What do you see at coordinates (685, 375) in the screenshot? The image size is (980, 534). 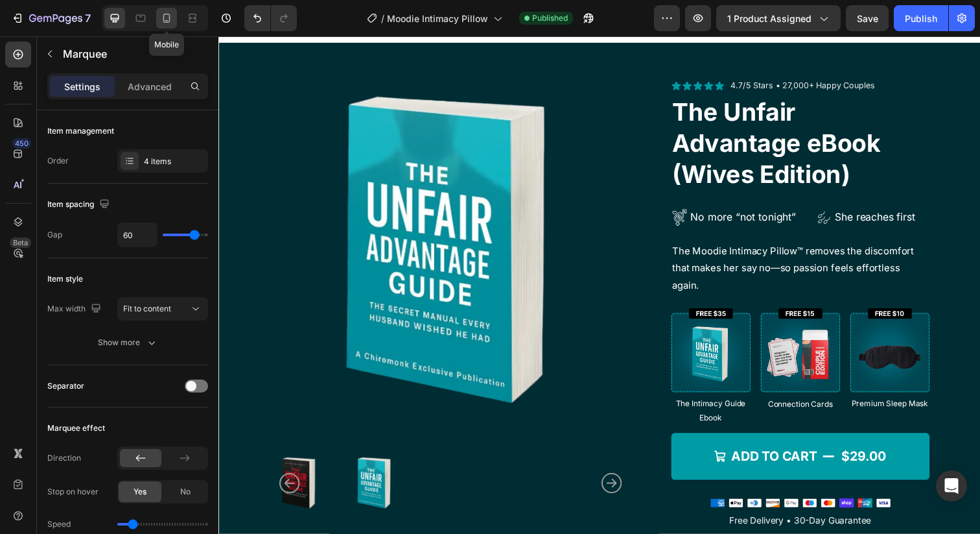 I see `p: Premium Sleep Mask` at bounding box center [685, 375].